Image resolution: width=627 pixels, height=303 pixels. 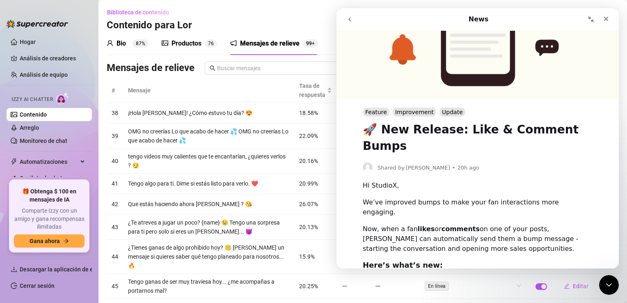 What do you see at coordinates (37, 286) in the screenshot?
I see `a: Cerrar sesión` at bounding box center [37, 286].